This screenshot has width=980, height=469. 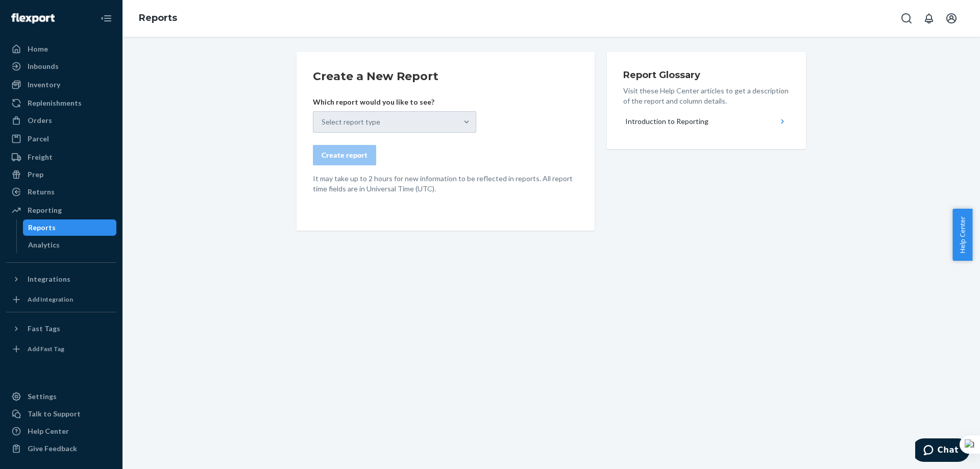 What do you see at coordinates (62, 396) in the screenshot?
I see `a: Settings` at bounding box center [62, 396].